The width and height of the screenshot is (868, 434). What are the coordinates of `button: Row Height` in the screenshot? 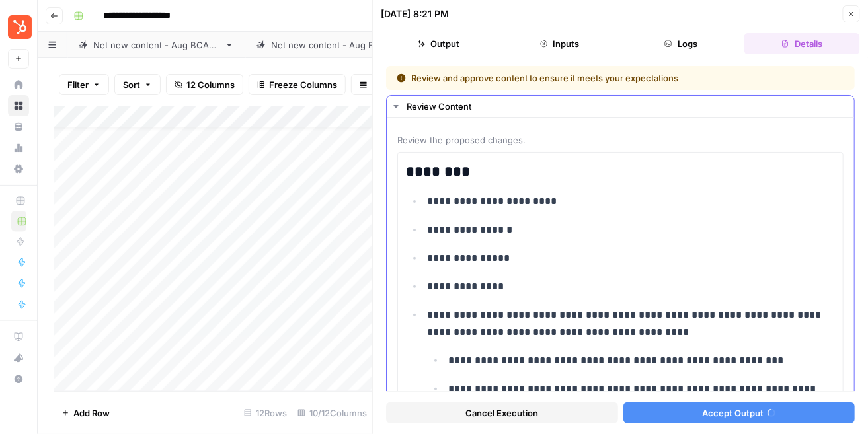 It's located at (389, 85).